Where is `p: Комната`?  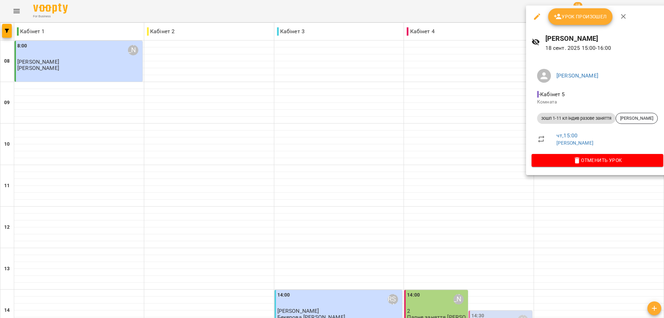
p: Комната is located at coordinates (598, 102).